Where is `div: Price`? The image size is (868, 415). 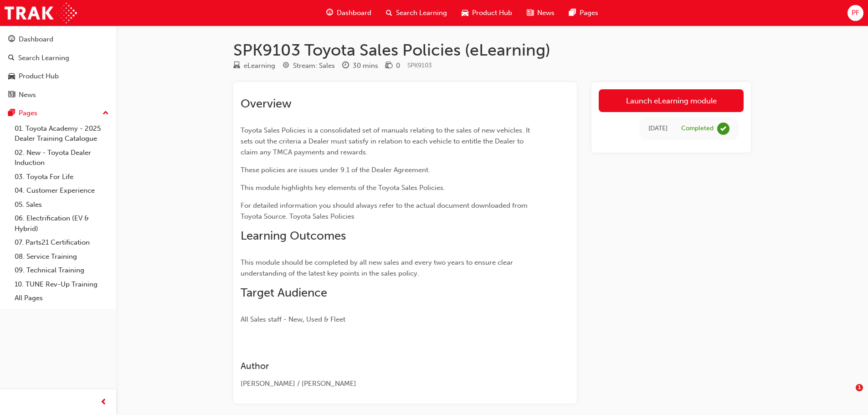
div: Price is located at coordinates (393, 65).